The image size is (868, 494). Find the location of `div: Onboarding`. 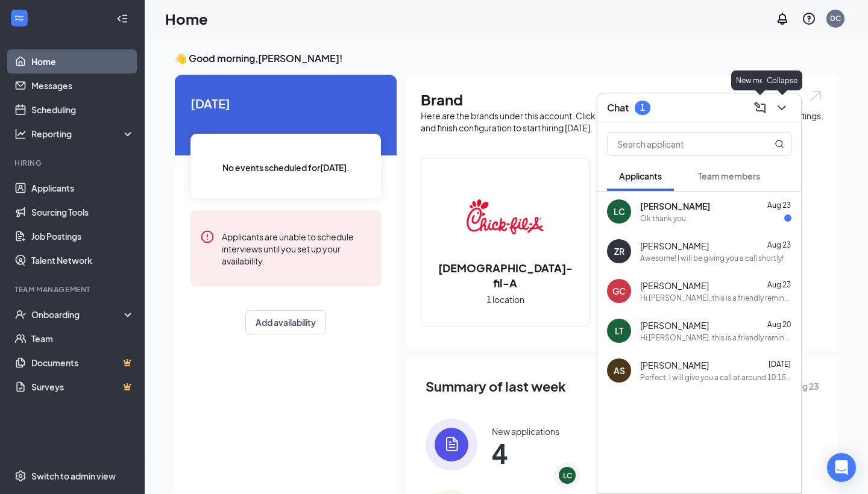

div: Onboarding is located at coordinates (78, 315).